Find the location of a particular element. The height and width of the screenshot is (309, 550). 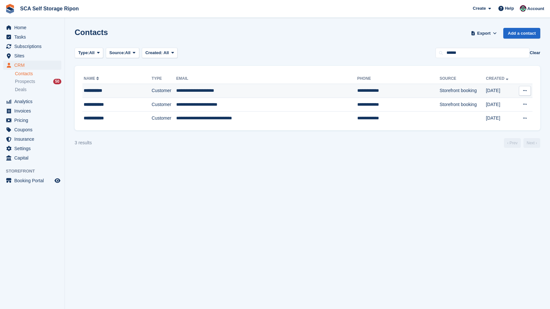

span: Home is located at coordinates (34, 28).